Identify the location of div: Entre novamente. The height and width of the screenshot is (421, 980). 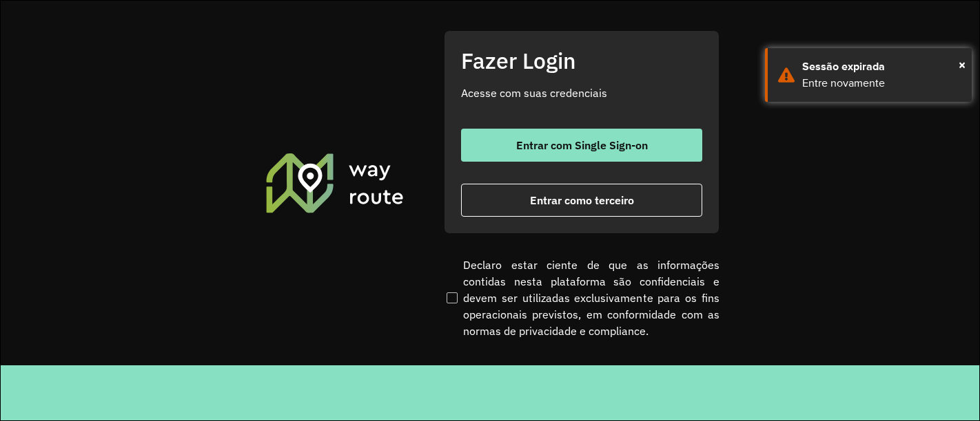
(881, 83).